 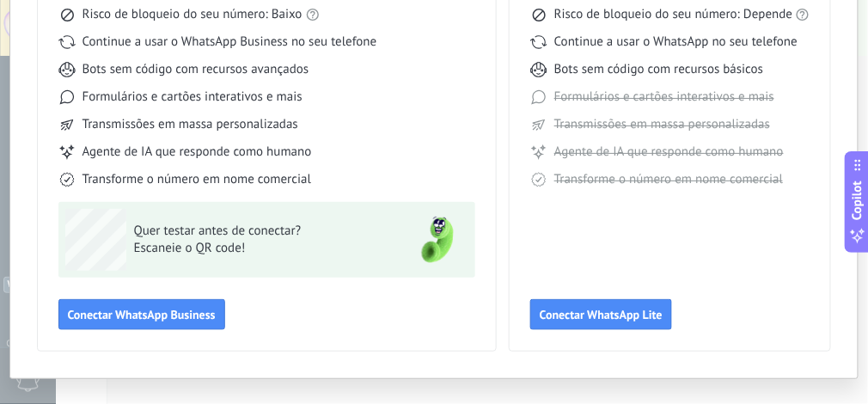 What do you see at coordinates (675, 42) in the screenshot?
I see `span: Continue a usar o WhatsApp no seu telefone` at bounding box center [675, 42].